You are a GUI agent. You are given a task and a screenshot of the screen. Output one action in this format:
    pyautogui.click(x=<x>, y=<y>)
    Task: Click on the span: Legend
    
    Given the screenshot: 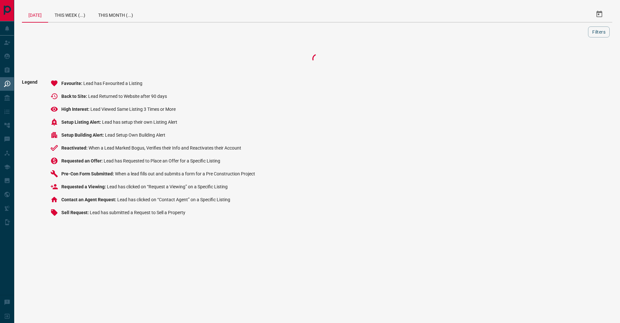 What is the action you would take?
    pyautogui.click(x=30, y=151)
    